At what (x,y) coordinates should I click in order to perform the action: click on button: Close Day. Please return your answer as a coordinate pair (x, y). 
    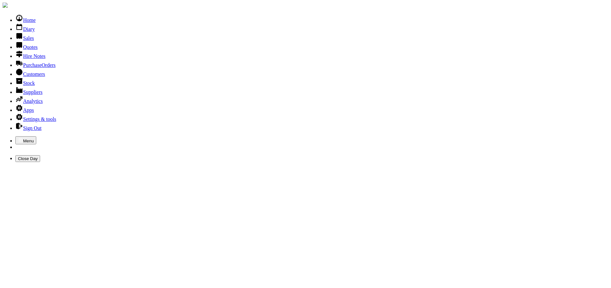
    Looking at the image, I should click on (28, 158).